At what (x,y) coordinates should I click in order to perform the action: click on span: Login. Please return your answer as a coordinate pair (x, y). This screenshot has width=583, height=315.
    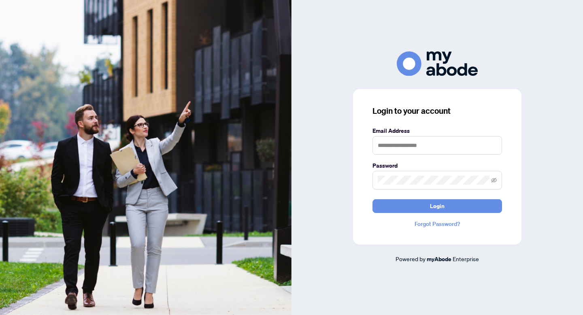
    Looking at the image, I should click on (437, 206).